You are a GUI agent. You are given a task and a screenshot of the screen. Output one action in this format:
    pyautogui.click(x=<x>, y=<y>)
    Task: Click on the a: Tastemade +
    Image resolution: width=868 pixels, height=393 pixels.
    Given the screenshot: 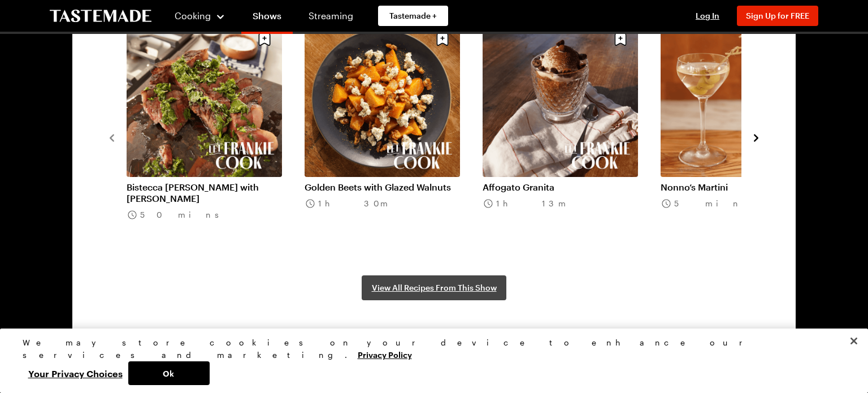 What is the action you would take?
    pyautogui.click(x=413, y=16)
    